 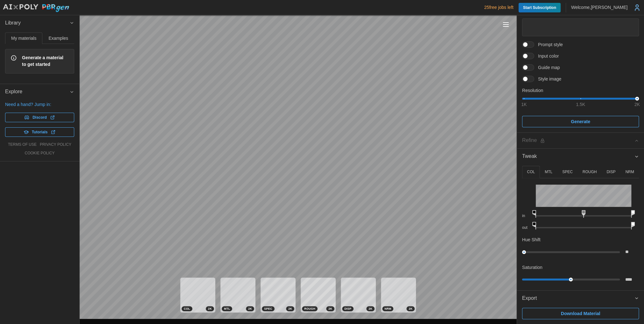 I want to click on button: Download Material, so click(x=580, y=314).